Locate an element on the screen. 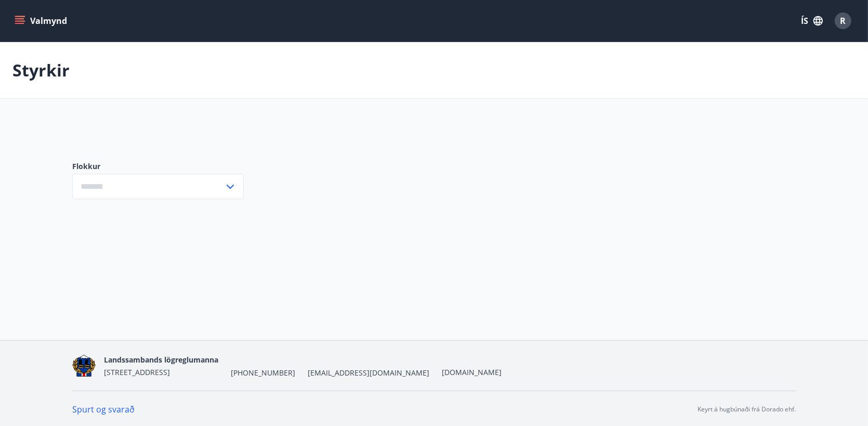 The height and width of the screenshot is (426, 868). a: Spurt og svarað is located at coordinates (103, 409).